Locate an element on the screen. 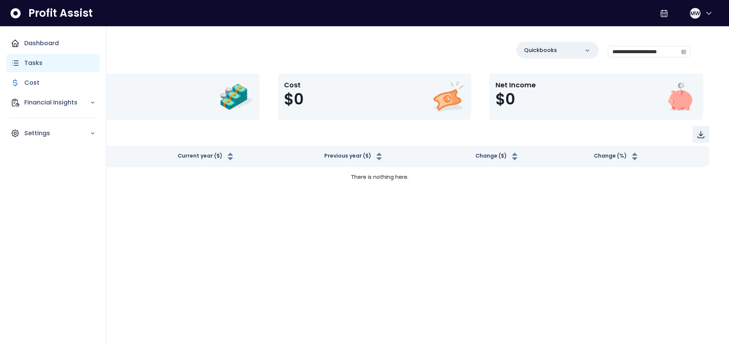 The image size is (729, 346). p: Financial Insights is located at coordinates (57, 103).